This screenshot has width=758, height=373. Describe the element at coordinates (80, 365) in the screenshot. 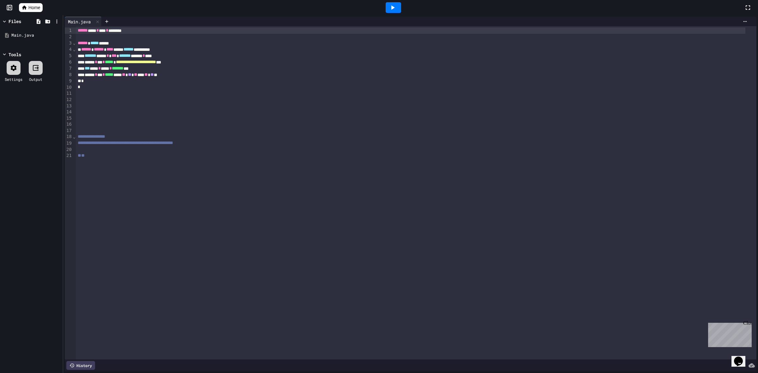

I see `div: History` at that location.